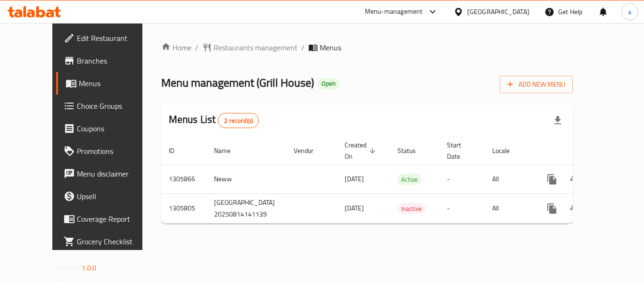  What do you see at coordinates (460, 151) in the screenshot?
I see `span: Start Date` at bounding box center [460, 151].